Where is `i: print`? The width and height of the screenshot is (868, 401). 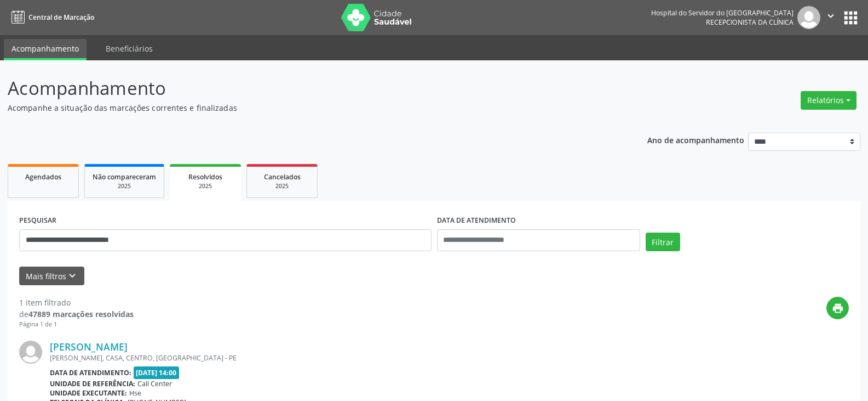
i: print is located at coordinates (838, 308).